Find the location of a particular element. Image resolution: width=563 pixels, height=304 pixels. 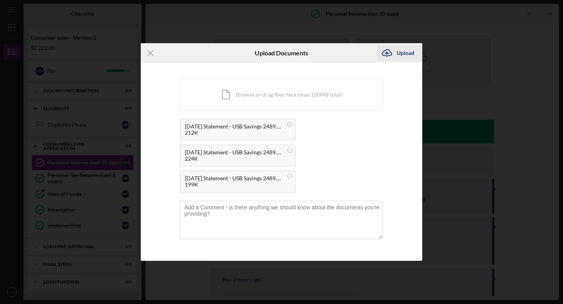

div: 224K is located at coordinates (234, 159).